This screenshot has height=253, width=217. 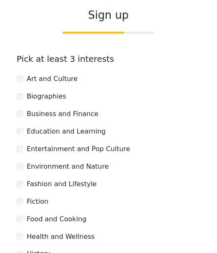 I want to click on label: Environment and Nature, so click(x=68, y=167).